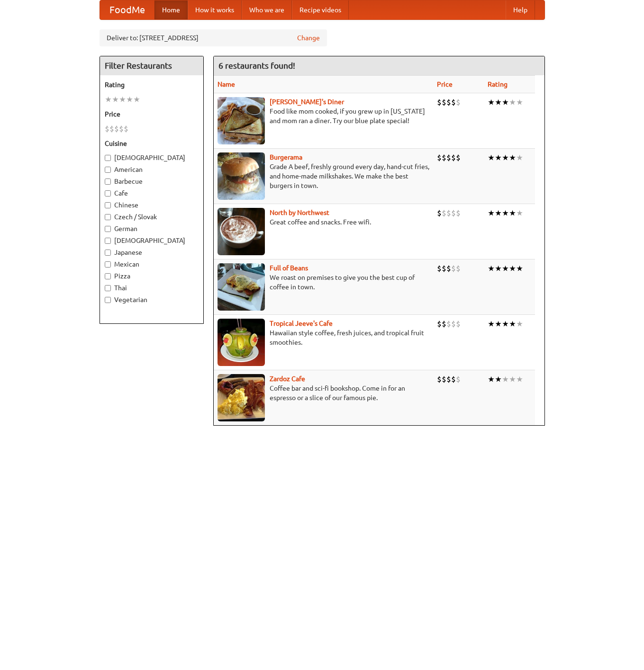 The height and width of the screenshot is (670, 644). What do you see at coordinates (257, 65) in the screenshot?
I see `ng-pluralize: 6 restaurants found!` at bounding box center [257, 65].